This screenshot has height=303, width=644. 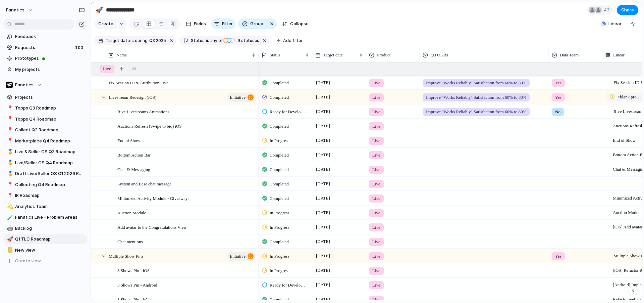 What do you see at coordinates (134, 299) in the screenshot?
I see `span: 3 Shows Pin - Web` at bounding box center [134, 299].